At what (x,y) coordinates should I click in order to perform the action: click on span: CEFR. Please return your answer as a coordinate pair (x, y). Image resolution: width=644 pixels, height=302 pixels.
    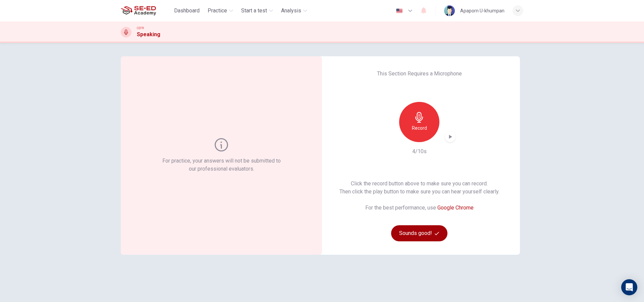
    Looking at the image, I should click on (140, 28).